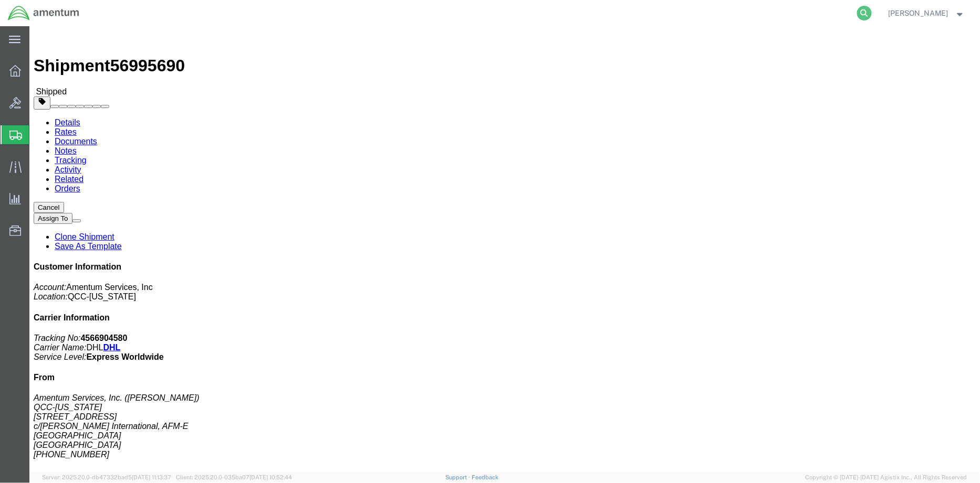 The width and height of the screenshot is (980, 483). What do you see at coordinates (43, 13) in the screenshot?
I see `img: logo` at bounding box center [43, 13].